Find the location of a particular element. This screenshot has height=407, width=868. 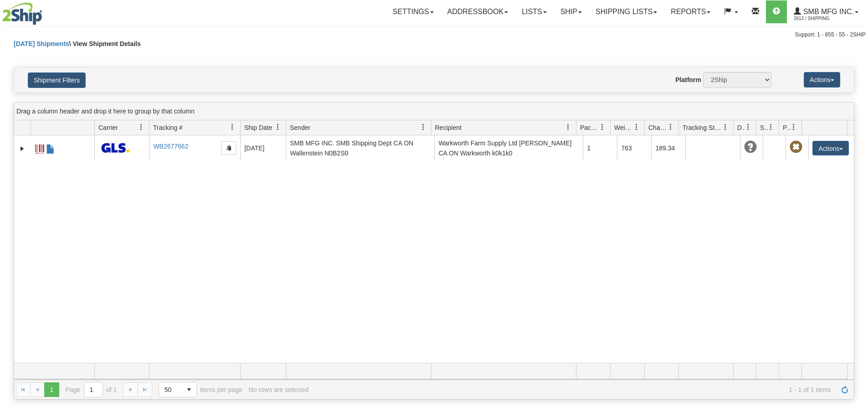

a: Charge filter column settings is located at coordinates (670, 127).